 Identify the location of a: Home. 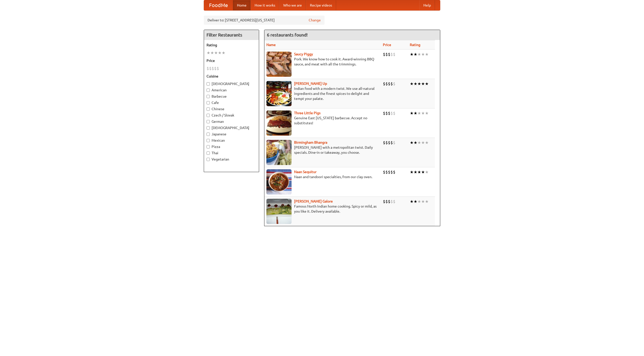
(242, 5).